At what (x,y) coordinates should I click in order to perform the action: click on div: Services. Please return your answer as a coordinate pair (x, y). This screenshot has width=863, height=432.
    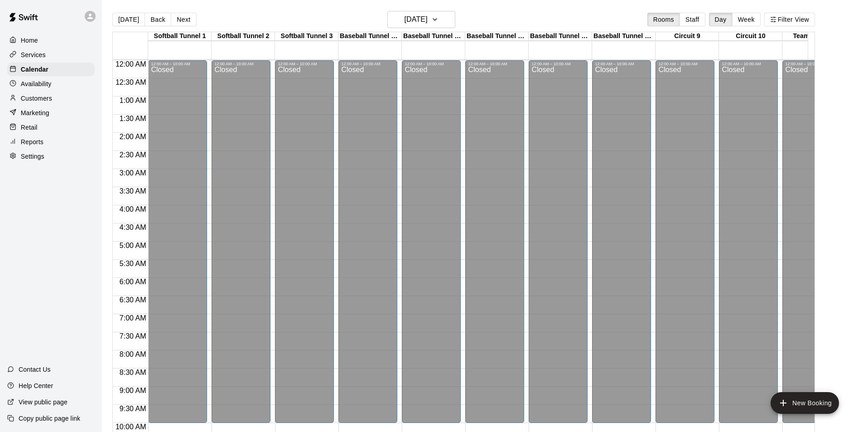
    Looking at the image, I should click on (51, 55).